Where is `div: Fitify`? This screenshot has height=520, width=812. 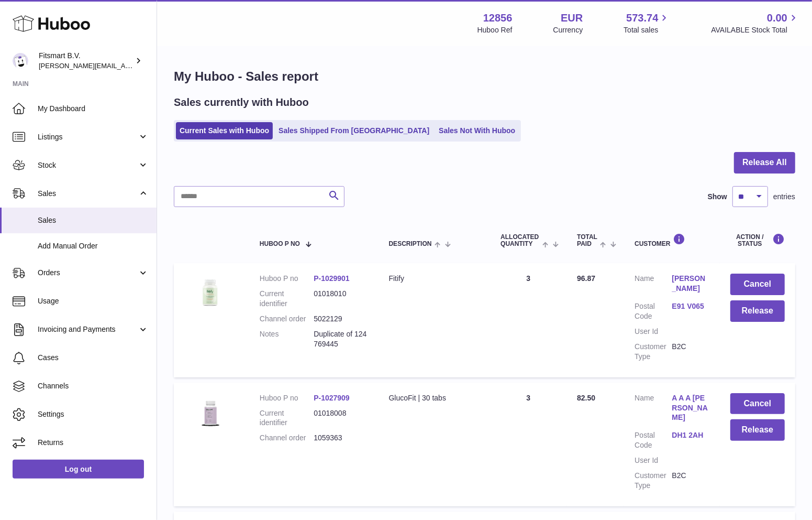
div: Fitify is located at coordinates (434, 278).